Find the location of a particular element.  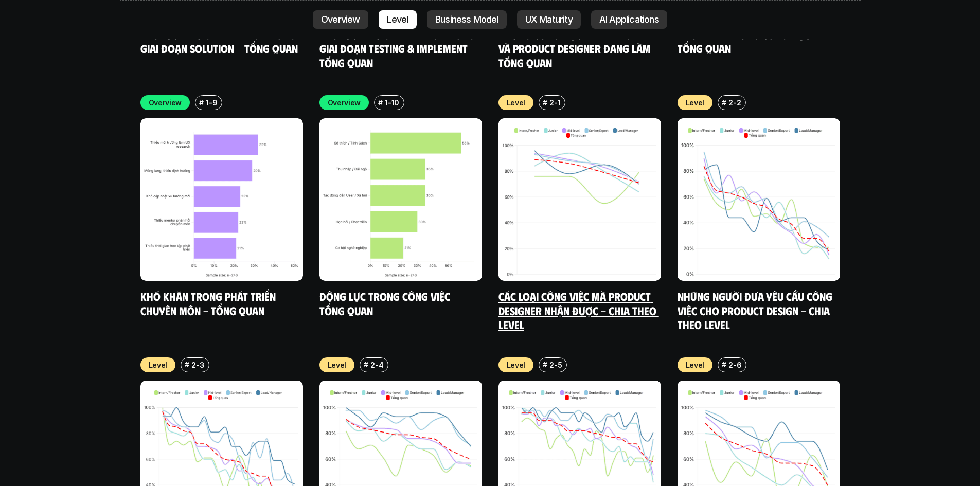

p: 1-9 is located at coordinates (211, 102).